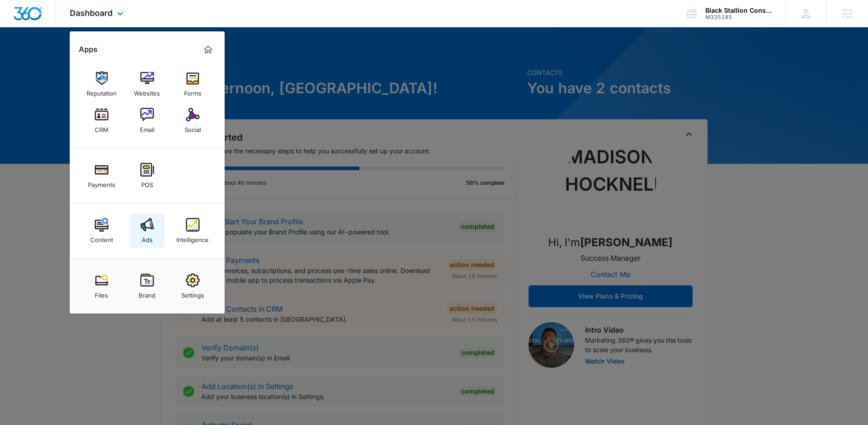 The image size is (868, 425). What do you see at coordinates (192, 84) in the screenshot?
I see `a: Forms` at bounding box center [192, 84].